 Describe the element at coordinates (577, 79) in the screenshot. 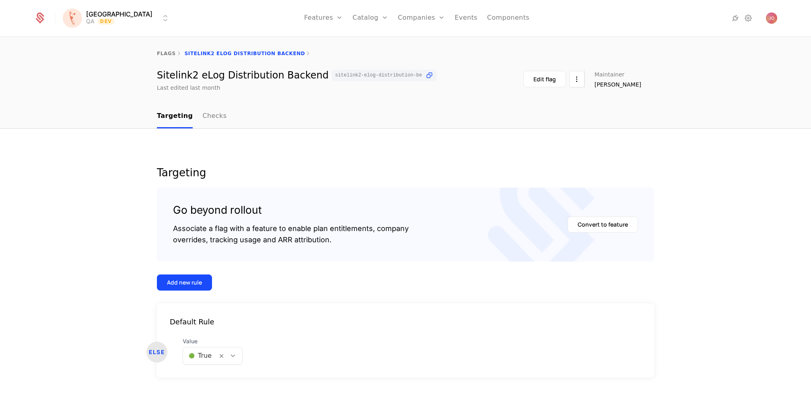

I see `button: Select action` at that location.